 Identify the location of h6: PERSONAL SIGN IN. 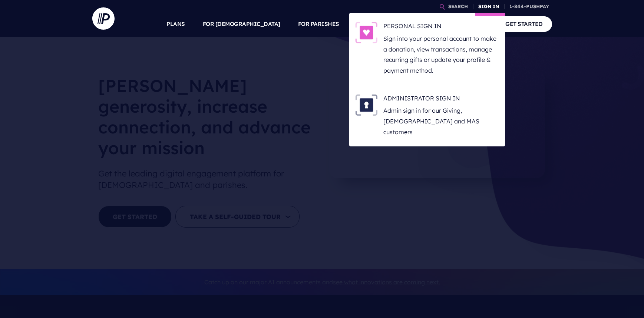
(441, 28).